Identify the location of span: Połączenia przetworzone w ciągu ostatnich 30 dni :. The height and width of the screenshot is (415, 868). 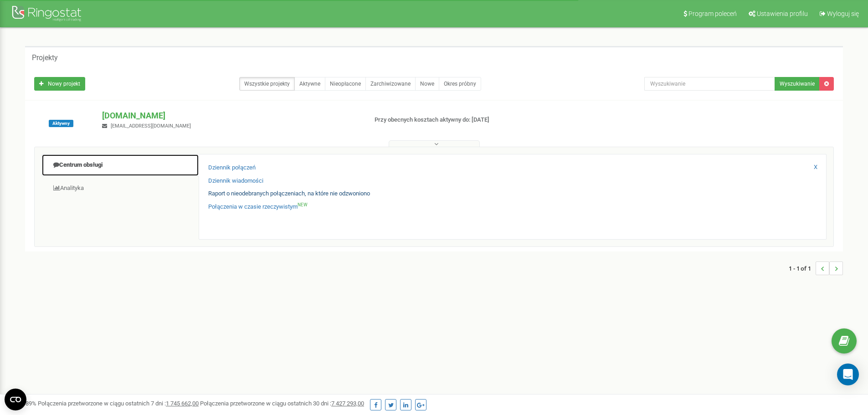
(282, 403).